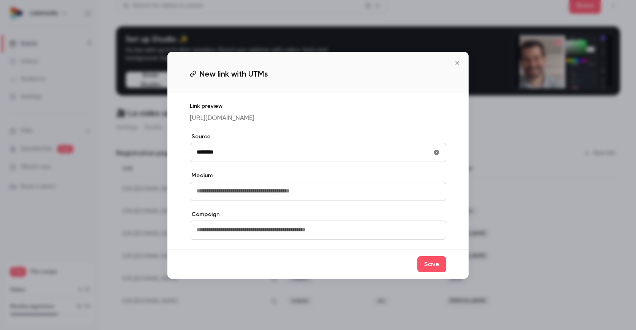 This screenshot has width=636, height=330. Describe the element at coordinates (432, 264) in the screenshot. I see `button: Save` at that location.